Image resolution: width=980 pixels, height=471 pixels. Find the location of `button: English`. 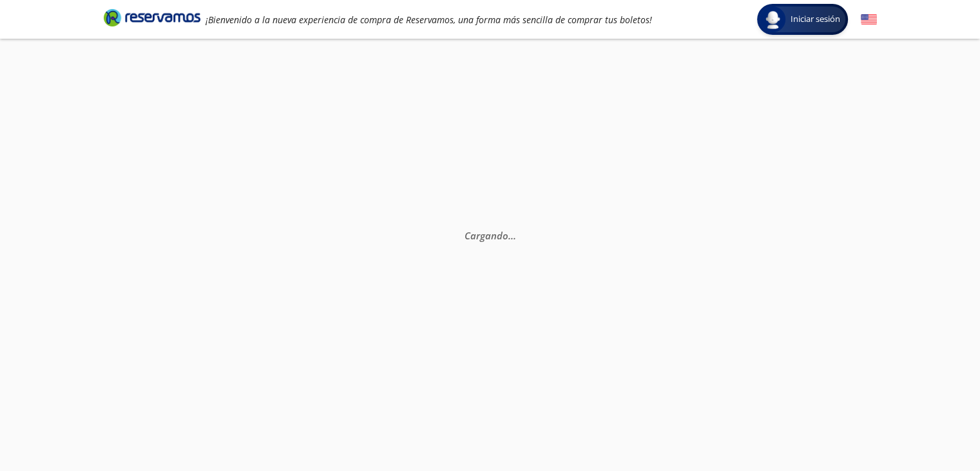

button: English is located at coordinates (868, 19).